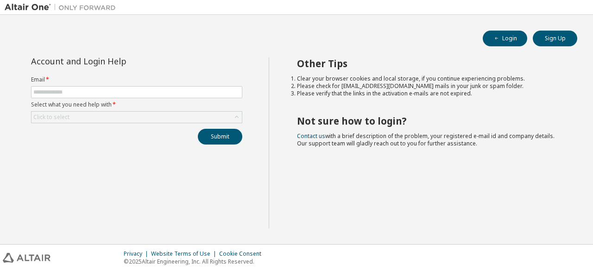  I want to click on a: Contact us, so click(311, 136).